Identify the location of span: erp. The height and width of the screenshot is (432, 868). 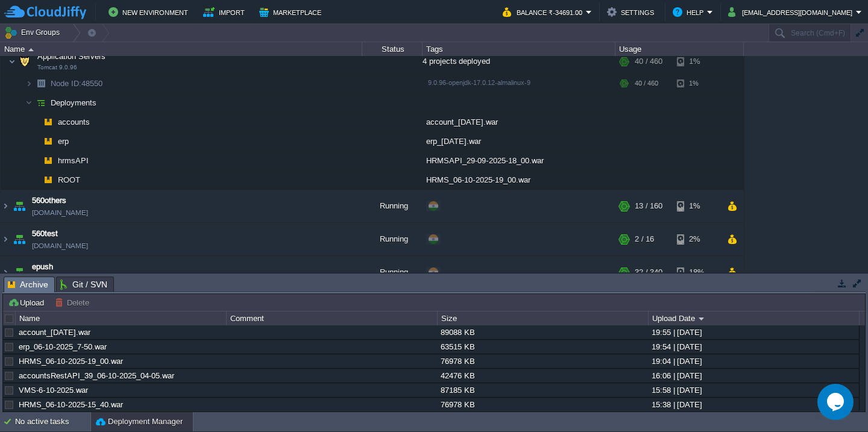
(63, 145).